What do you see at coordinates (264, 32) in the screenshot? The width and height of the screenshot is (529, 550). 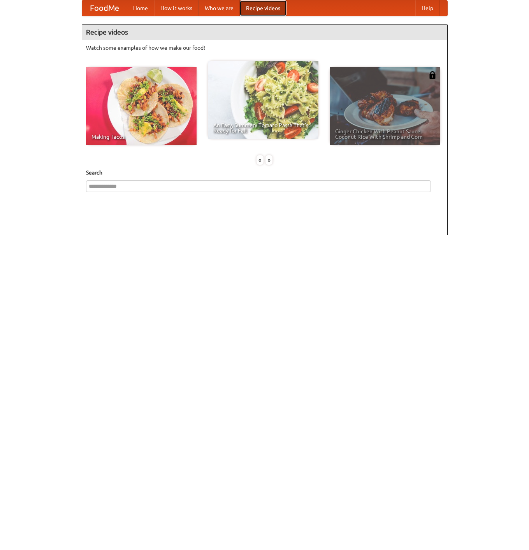 I see `h4: Recipe videos` at bounding box center [264, 32].